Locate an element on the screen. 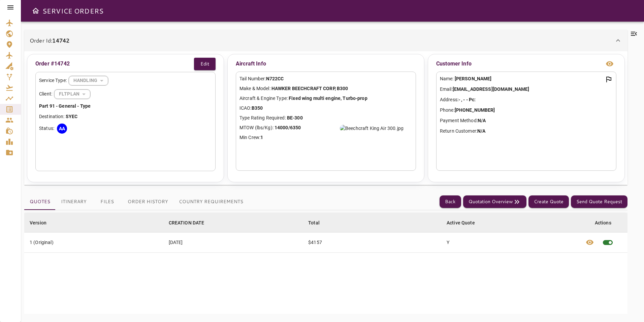  button: View quote details is located at coordinates (590, 242).